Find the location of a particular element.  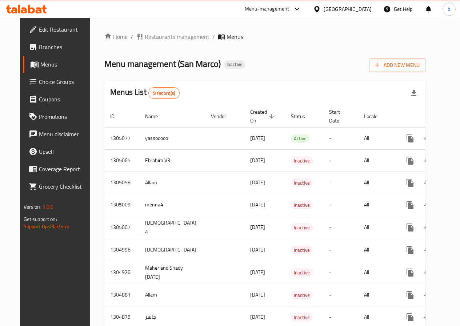

nav: breadcrumb is located at coordinates (265, 37).